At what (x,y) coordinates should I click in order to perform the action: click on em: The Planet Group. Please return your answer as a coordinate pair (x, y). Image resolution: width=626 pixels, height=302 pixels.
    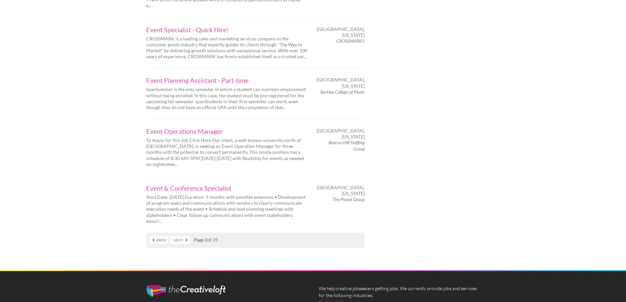
    Looking at the image, I should click on (349, 199).